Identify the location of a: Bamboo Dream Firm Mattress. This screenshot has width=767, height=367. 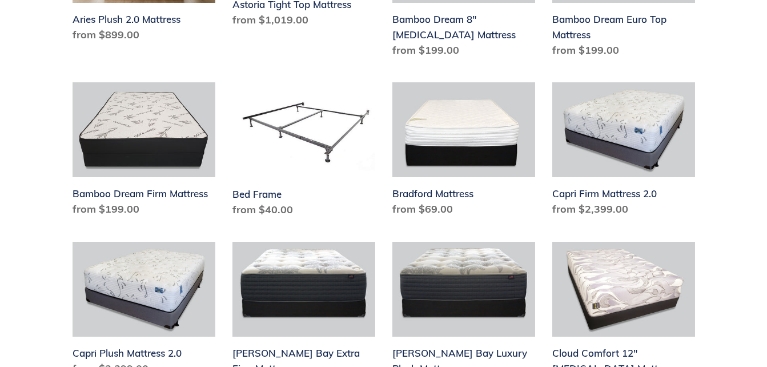
(144, 152).